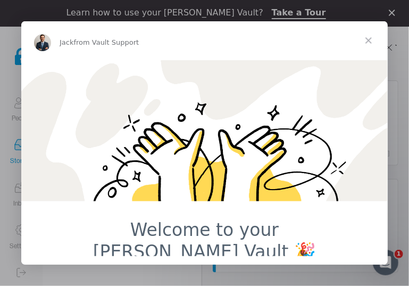 The width and height of the screenshot is (409, 286). What do you see at coordinates (368, 40) in the screenshot?
I see `span: Close` at bounding box center [368, 40].